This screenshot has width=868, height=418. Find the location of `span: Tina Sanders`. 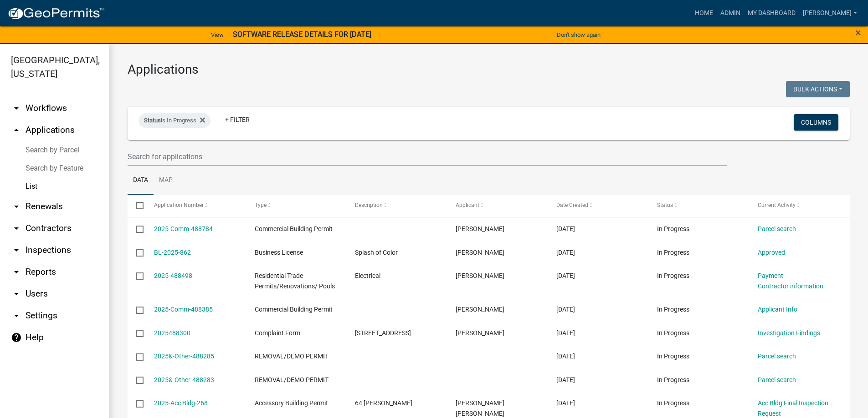

span: Tina Sanders is located at coordinates (480, 252).